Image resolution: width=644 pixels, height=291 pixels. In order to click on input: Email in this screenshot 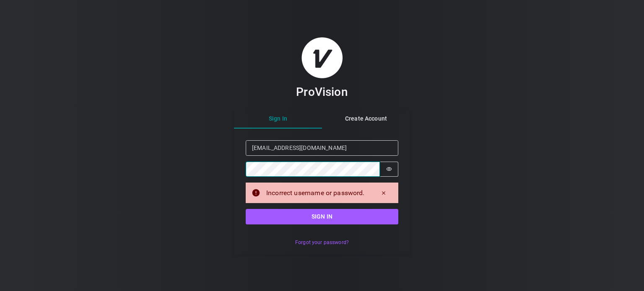, I will do `click(322, 148)`.